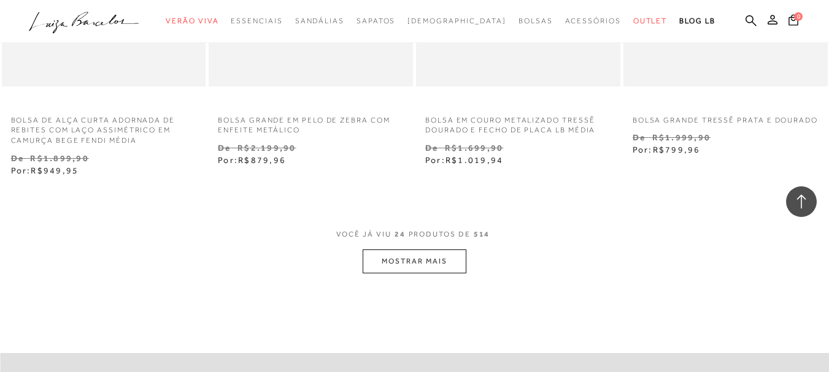  I want to click on span: Bolsas, so click(535, 21).